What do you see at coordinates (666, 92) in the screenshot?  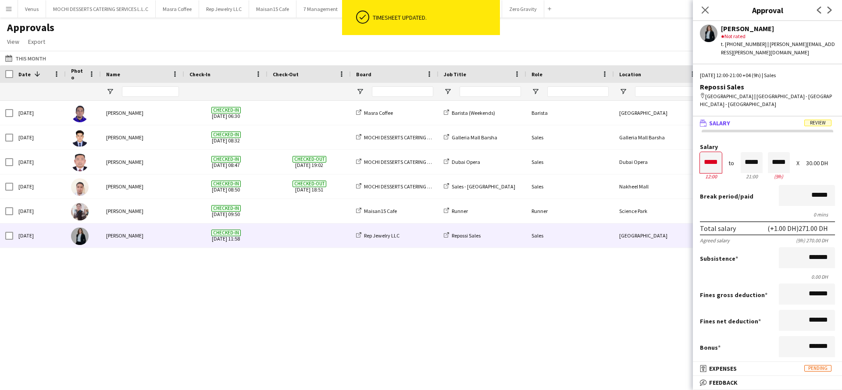 I see `input: Location Filter Input` at bounding box center [666, 92].